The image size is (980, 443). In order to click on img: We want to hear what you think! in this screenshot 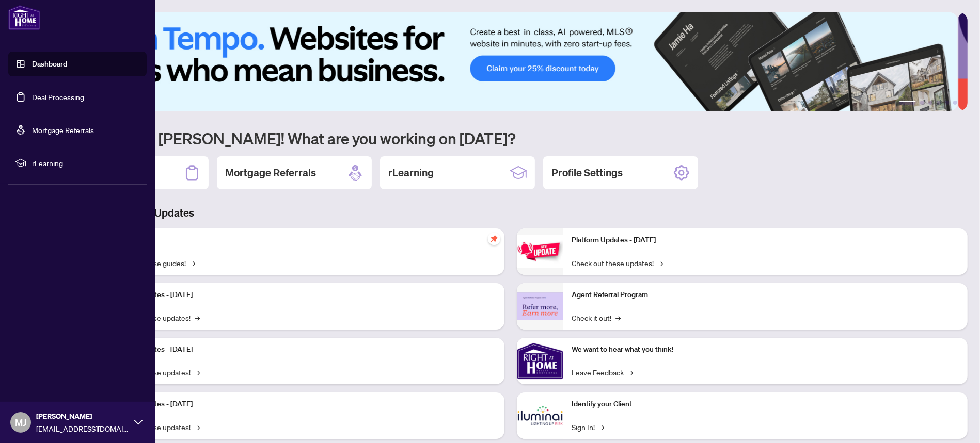, I will do `click(540, 361)`.